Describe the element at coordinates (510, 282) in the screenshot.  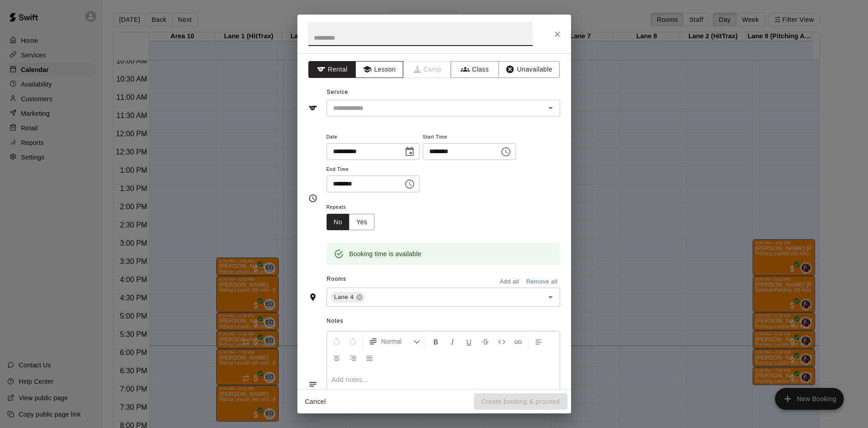
I see `button: Add all` at that location.